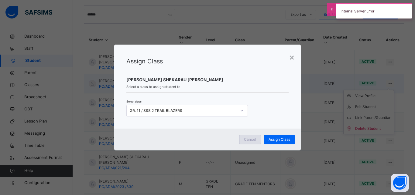 The image size is (415, 195). Describe the element at coordinates (134, 101) in the screenshot. I see `span: Select class` at that location.